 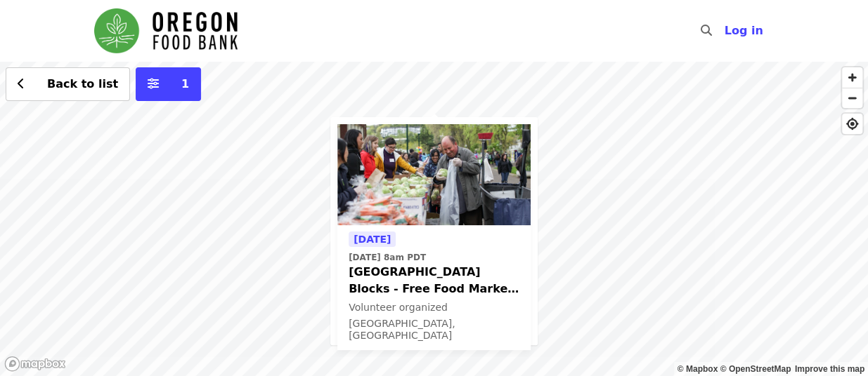 What do you see at coordinates (852, 98) in the screenshot?
I see `button: Zoom Out` at bounding box center [852, 98].